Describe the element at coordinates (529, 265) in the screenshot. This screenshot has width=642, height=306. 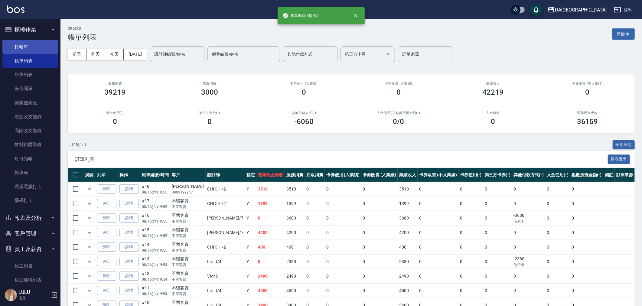
I see `p: 信用卡` at that location.